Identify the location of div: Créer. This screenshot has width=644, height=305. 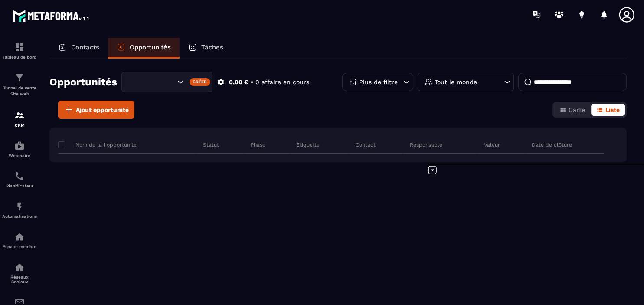
(200, 82).